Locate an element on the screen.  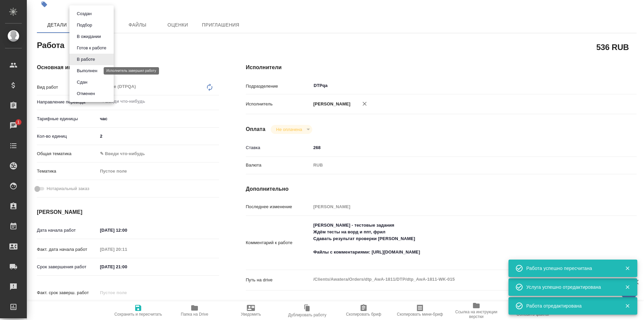
div: Работа отредактирована is located at coordinates (570, 305).